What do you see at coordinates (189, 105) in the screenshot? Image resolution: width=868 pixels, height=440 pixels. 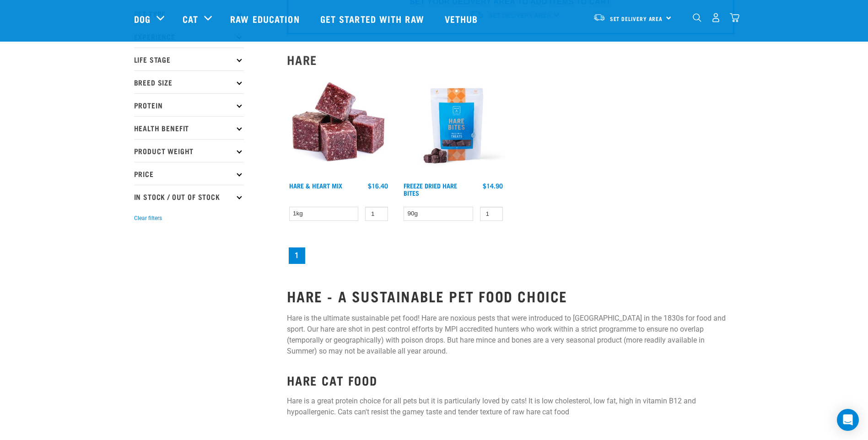 I see `p: Protein` at bounding box center [189, 105].